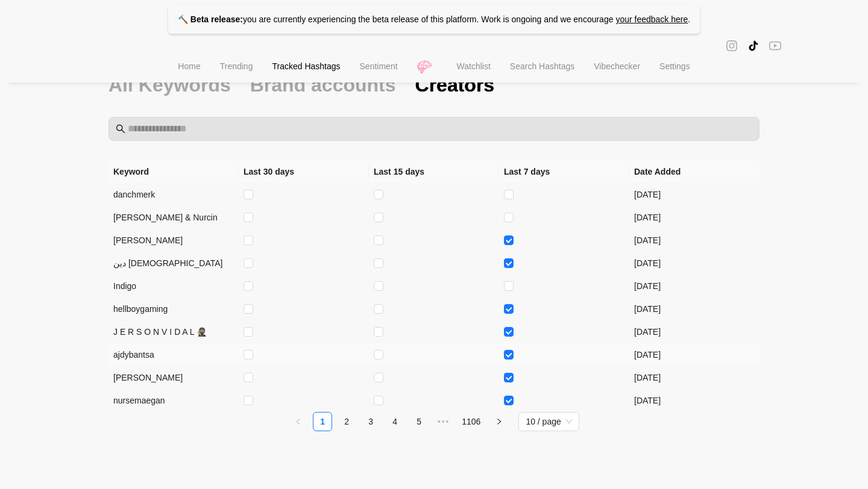 Image resolution: width=868 pixels, height=489 pixels. Describe the element at coordinates (616, 66) in the screenshot. I see `span: Vibechecker` at that location.